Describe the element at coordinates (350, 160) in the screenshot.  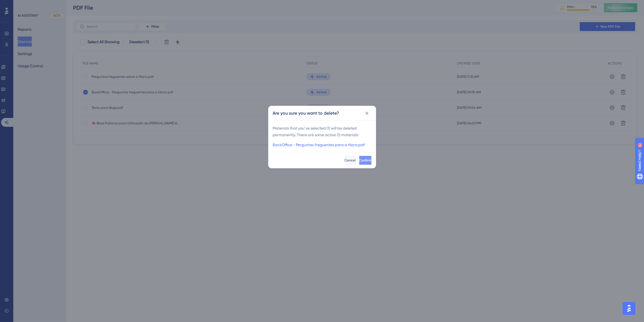
I see `span: Cancel` at that location.